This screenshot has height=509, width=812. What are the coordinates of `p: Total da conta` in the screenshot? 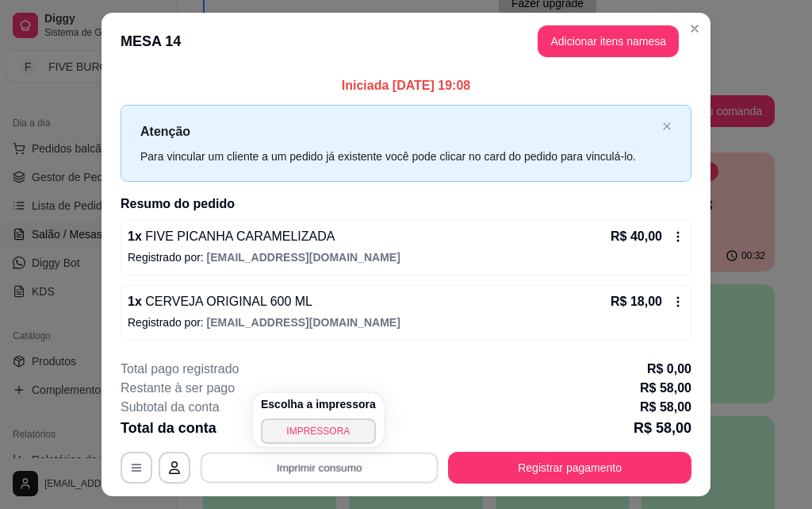 It's located at (168, 428).